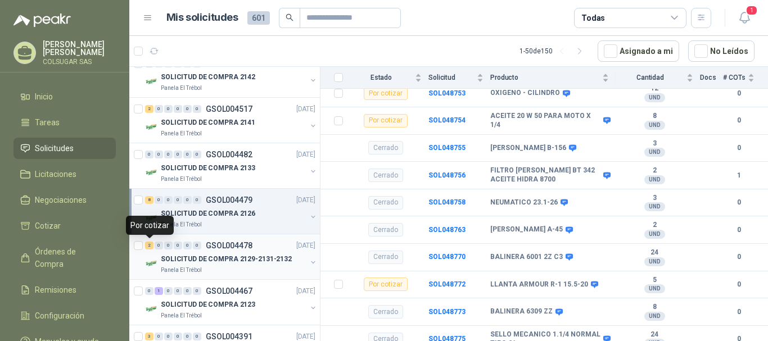 The height and width of the screenshot is (341, 768). I want to click on a: Solicitudes, so click(65, 148).